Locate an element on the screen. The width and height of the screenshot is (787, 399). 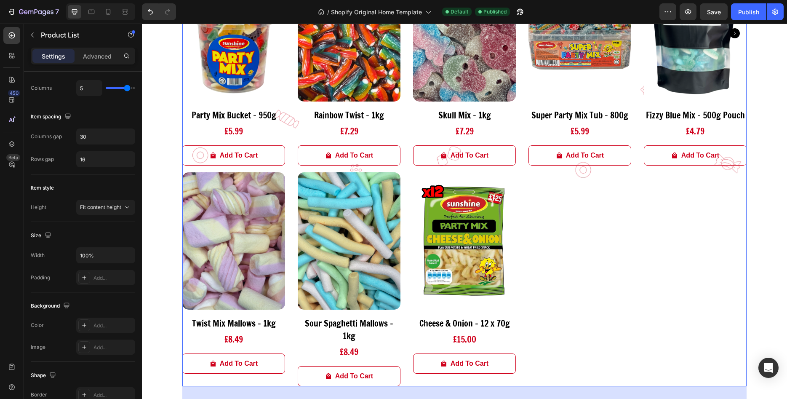
button: Fit content height is located at coordinates (106, 207).